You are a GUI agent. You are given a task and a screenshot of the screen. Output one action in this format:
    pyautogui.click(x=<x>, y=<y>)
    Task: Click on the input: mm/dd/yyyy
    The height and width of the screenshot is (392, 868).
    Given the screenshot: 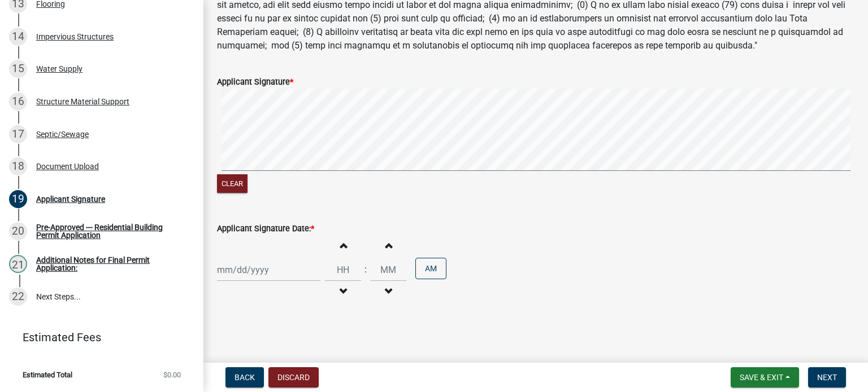 What is the action you would take?
    pyautogui.click(x=269, y=270)
    